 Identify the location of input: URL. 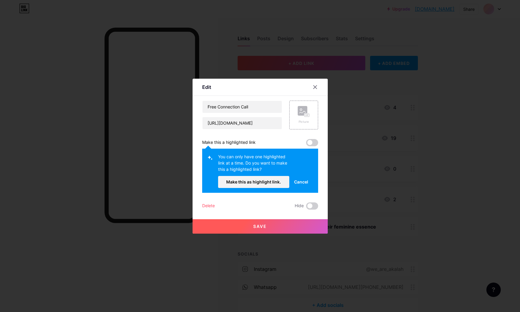
(242, 123).